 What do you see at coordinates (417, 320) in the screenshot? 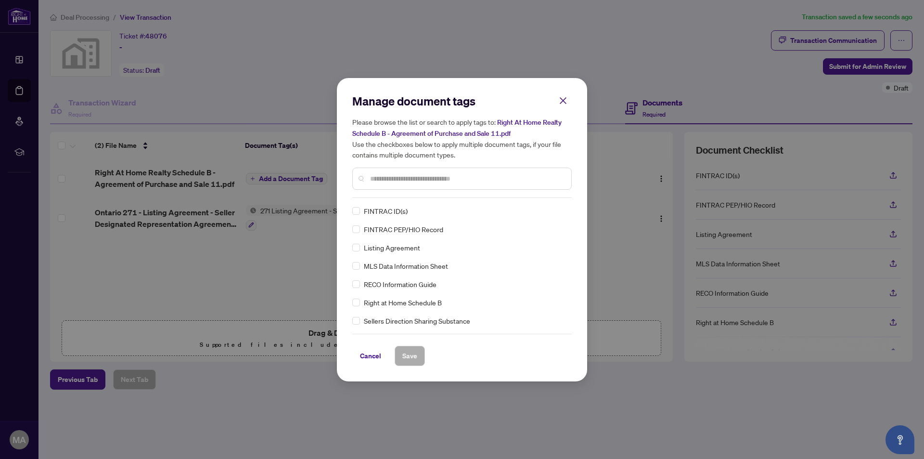
I see `span: Sellers Direction Sharing Substance` at bounding box center [417, 320].